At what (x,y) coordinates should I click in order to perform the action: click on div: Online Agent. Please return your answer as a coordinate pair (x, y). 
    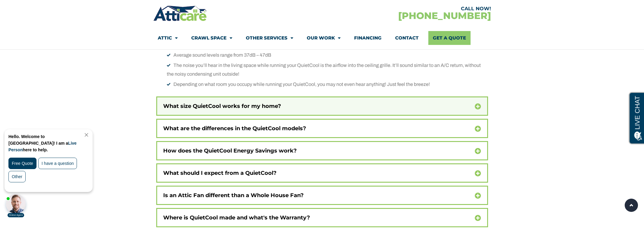
    Looking at the image, I should click on (13, 88).